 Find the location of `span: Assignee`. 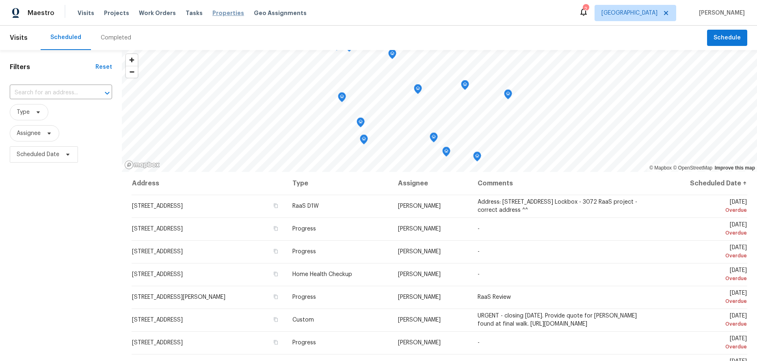

span: Assignee is located at coordinates (28, 133).